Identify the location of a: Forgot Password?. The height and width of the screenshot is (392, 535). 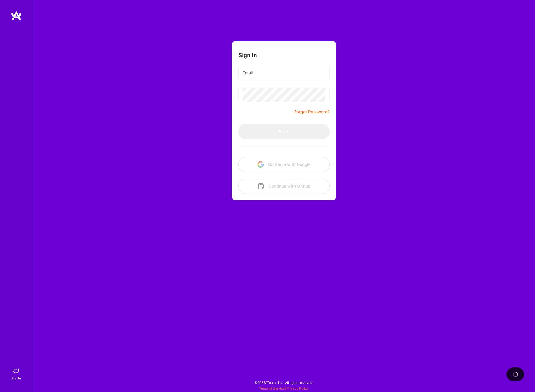
(312, 112).